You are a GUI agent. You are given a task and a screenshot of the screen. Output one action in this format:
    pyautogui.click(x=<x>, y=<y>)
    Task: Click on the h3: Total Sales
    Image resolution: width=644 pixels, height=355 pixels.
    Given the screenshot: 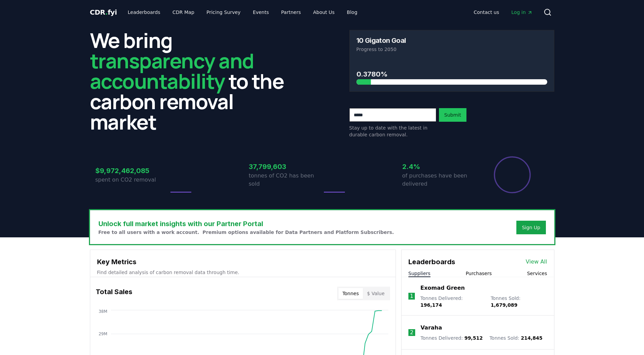 What is the action you would take?
    pyautogui.click(x=114, y=294)
    